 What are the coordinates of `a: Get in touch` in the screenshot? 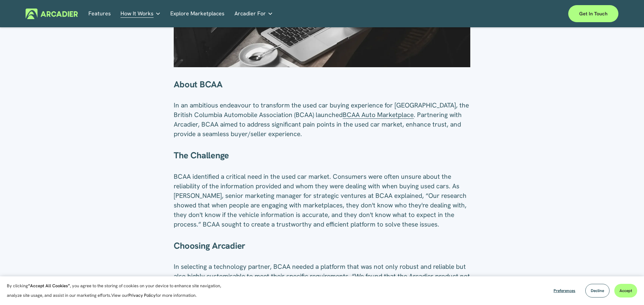 It's located at (593, 13).